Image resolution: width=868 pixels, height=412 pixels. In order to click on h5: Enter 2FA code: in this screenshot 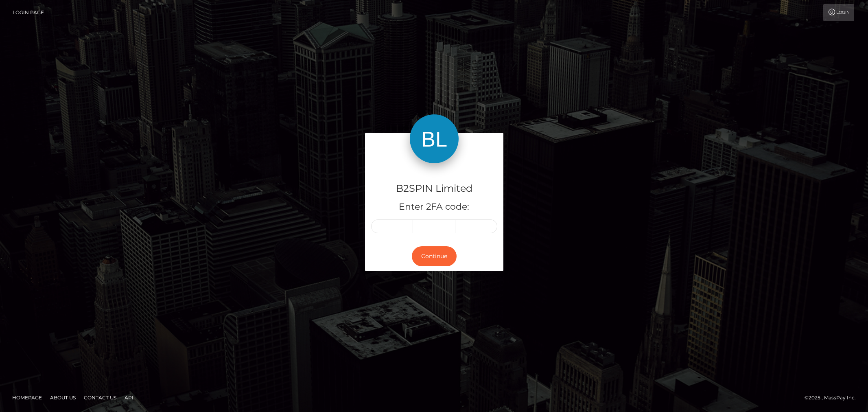, I will do `click(434, 207)`.